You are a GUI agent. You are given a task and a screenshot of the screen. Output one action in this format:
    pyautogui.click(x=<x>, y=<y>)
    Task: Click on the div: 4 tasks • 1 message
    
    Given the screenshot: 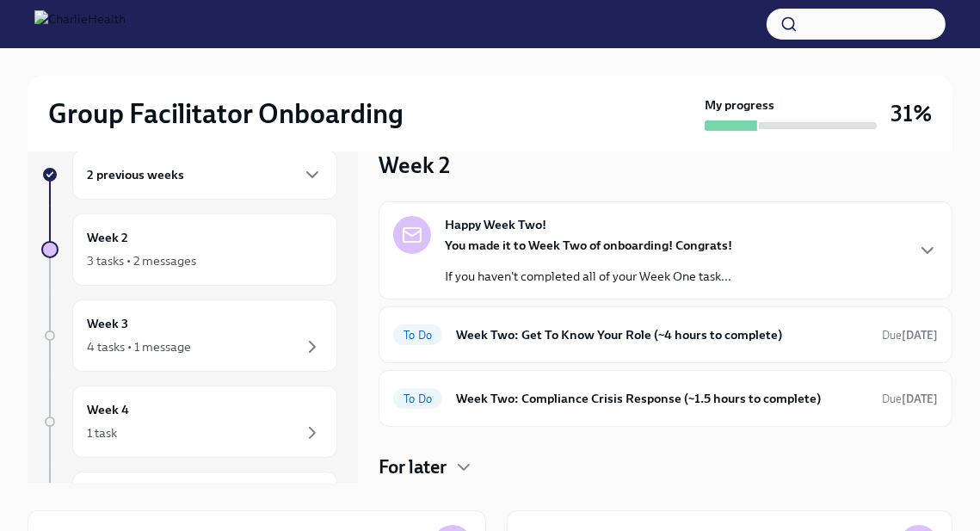 What is the action you would take?
    pyautogui.click(x=138, y=347)
    